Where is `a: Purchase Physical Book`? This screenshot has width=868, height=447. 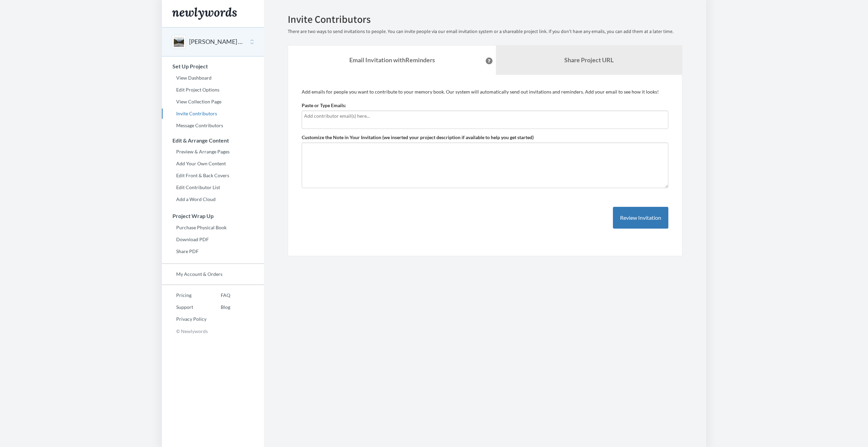 a: Purchase Physical Book is located at coordinates (213, 227).